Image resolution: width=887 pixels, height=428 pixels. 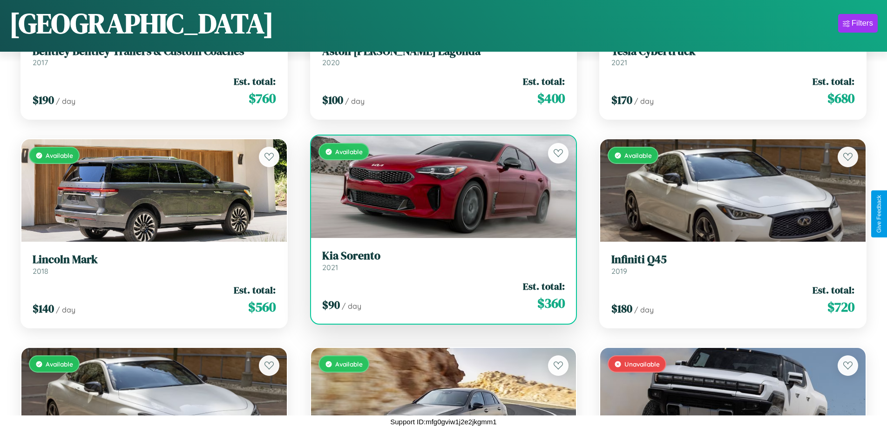 I want to click on a: Lincoln Mark2018, so click(x=154, y=264).